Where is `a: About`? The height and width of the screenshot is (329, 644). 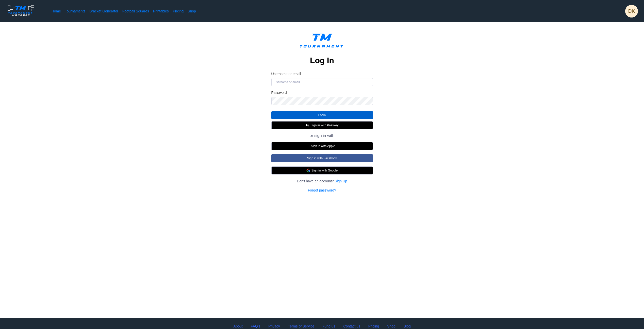
a: About is located at coordinates (238, 326).